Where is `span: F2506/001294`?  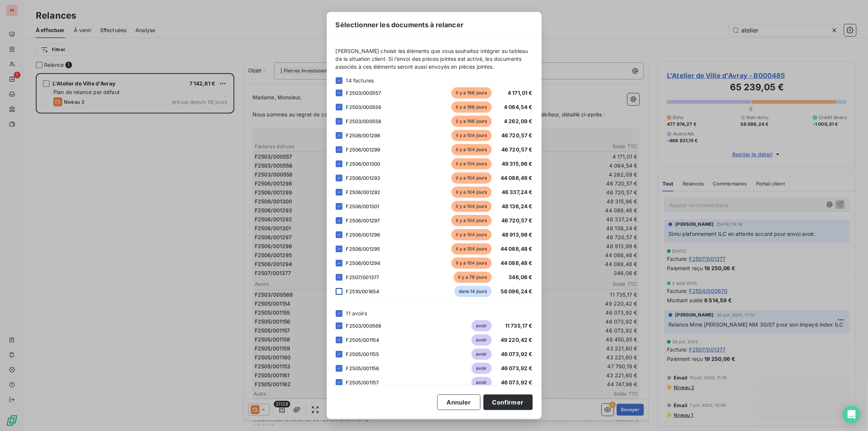
span: F2506/001294 is located at coordinates (364, 263).